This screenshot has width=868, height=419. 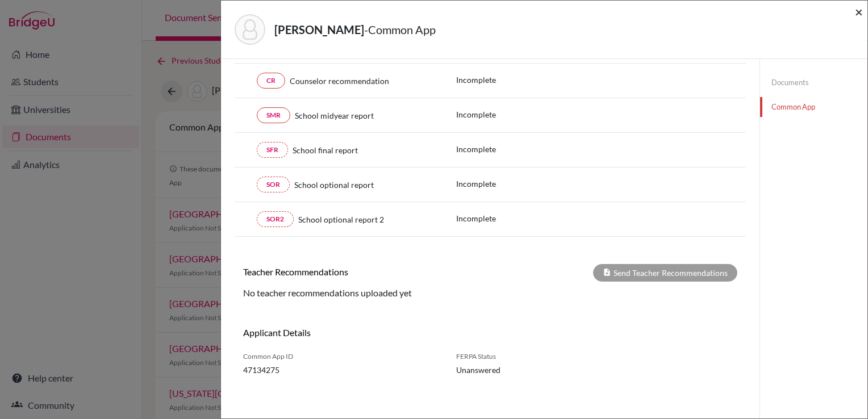 I want to click on a: CR, so click(x=271, y=81).